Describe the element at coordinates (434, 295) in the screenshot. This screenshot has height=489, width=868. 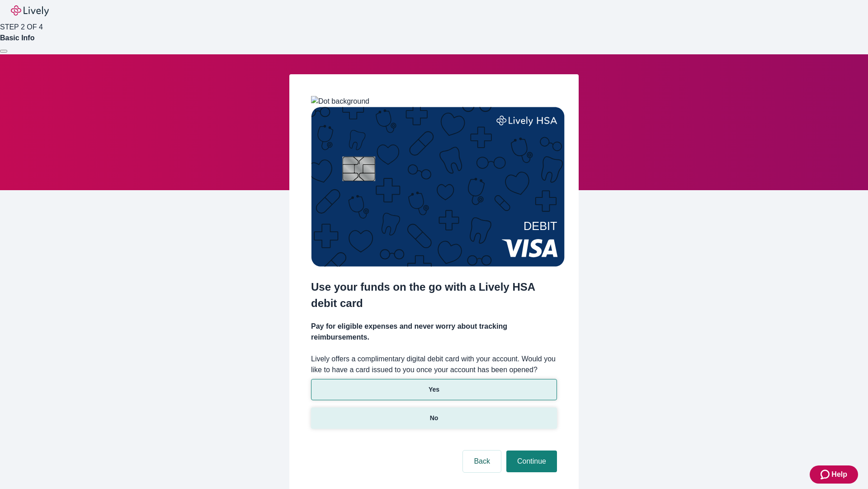
I see `h2: Use your funds on the go with a Lively HSA debit card` at that location.